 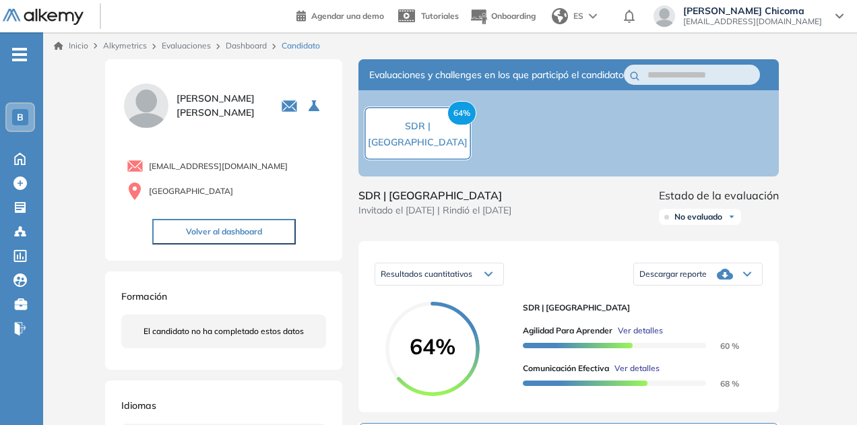 What do you see at coordinates (593, 16) in the screenshot?
I see `img: arrow` at bounding box center [593, 16].